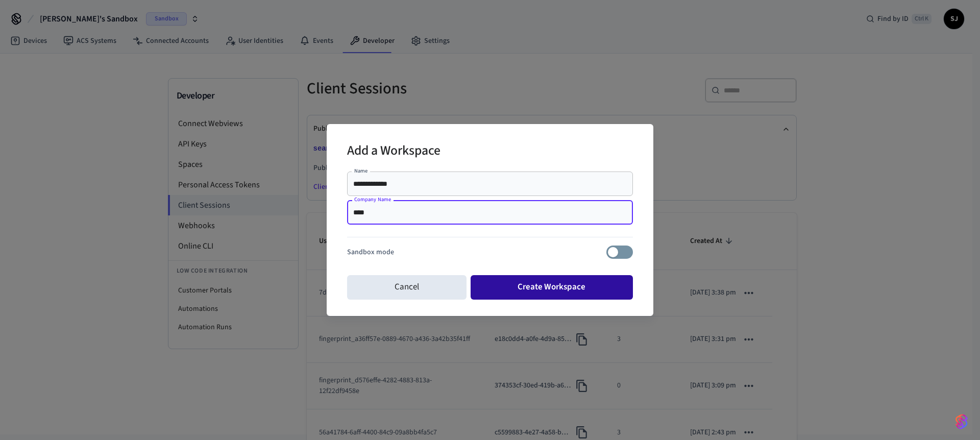 The height and width of the screenshot is (440, 980). What do you see at coordinates (407, 287) in the screenshot?
I see `button: Cancel` at bounding box center [407, 287].